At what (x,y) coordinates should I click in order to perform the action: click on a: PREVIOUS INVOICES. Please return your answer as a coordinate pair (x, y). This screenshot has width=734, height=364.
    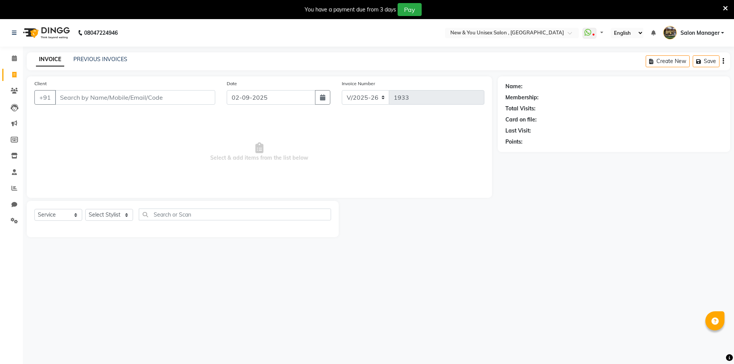
    Looking at the image, I should click on (100, 59).